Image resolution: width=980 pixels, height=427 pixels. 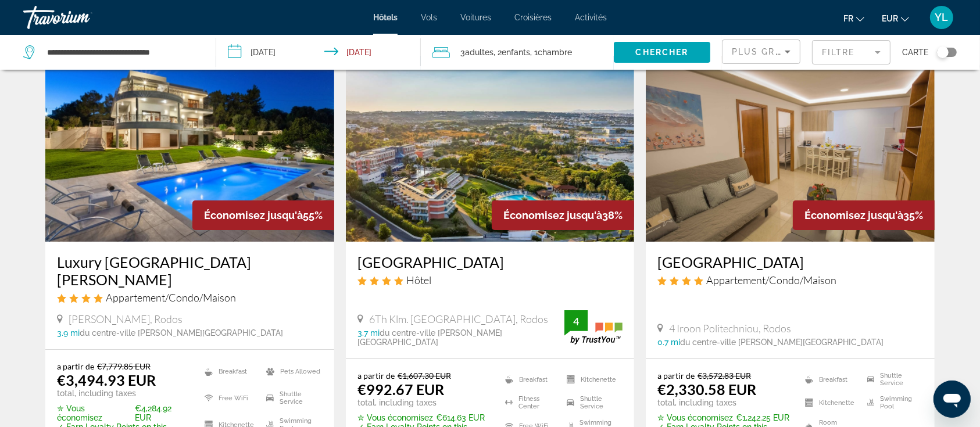 I want to click on span: 4 Iroon Politechniou, Rodos, so click(x=730, y=328).